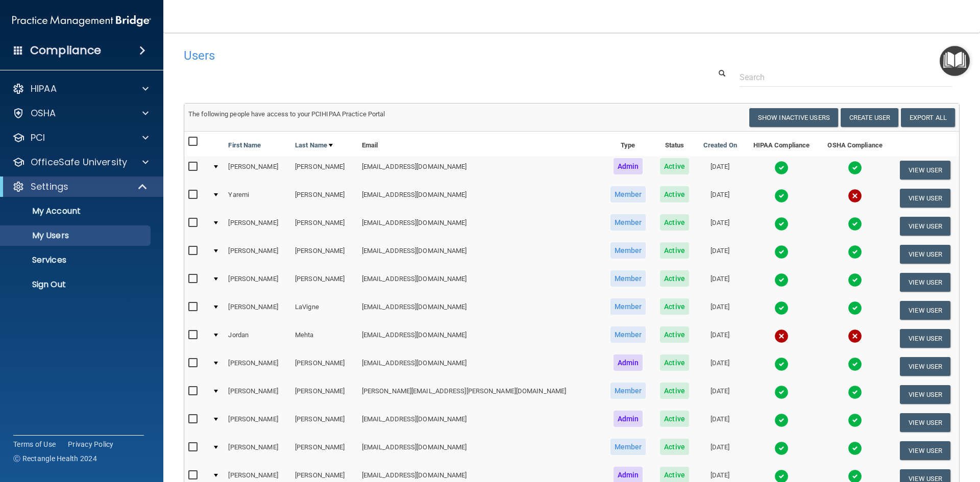  What do you see at coordinates (76, 261) in the screenshot?
I see `p: Services` at bounding box center [76, 261].